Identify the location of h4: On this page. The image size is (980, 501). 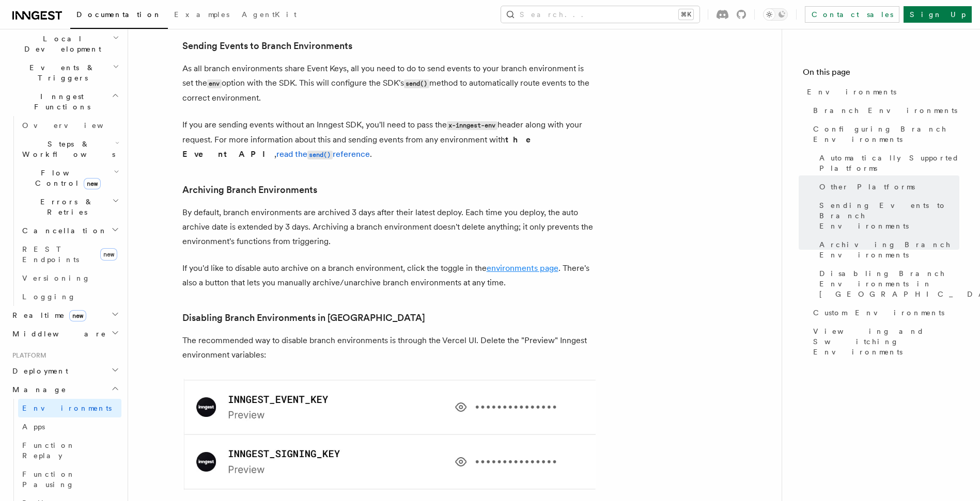
(881, 74).